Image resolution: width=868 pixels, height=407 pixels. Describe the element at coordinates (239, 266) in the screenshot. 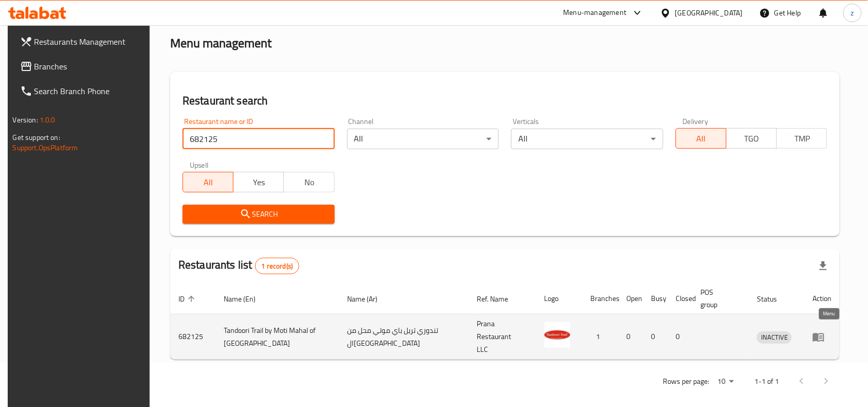

I see `h2: Restaurants list` at that location.